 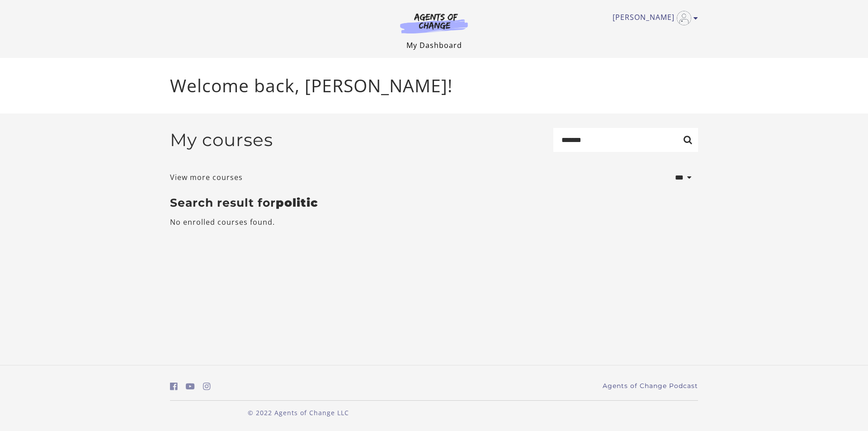 What do you see at coordinates (653, 18) in the screenshot?
I see `a: Toggle menu` at bounding box center [653, 18].